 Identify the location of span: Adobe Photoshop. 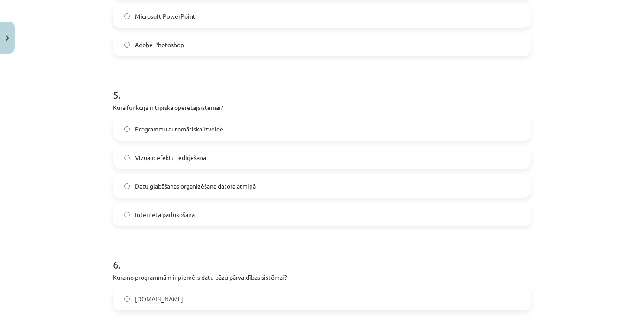
(159, 45).